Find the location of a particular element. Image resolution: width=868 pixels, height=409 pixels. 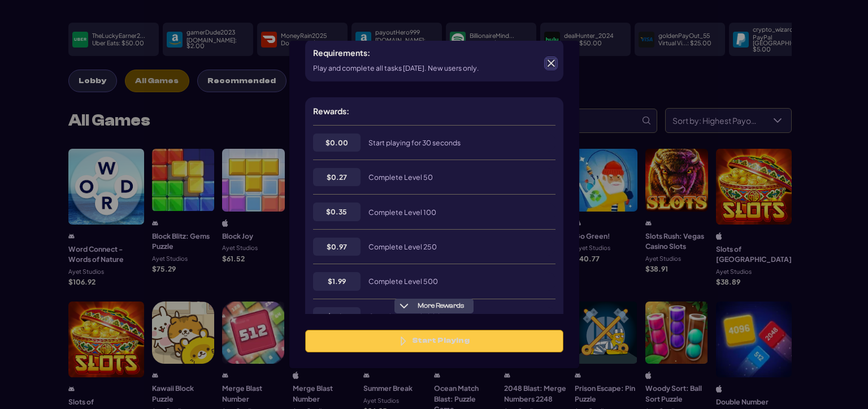

span: Complete Level 1000 is located at coordinates (404, 316).